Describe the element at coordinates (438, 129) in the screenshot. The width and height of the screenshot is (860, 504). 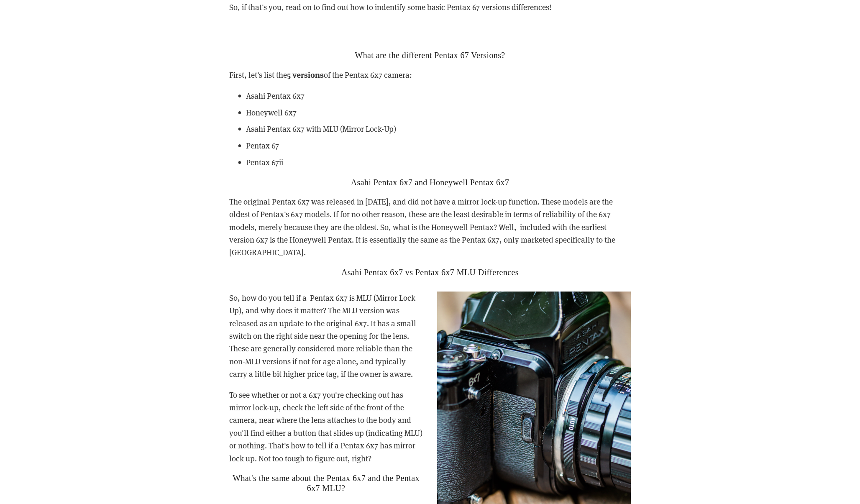
I see `p: Asahi Pentax 6x7 with MLU (Mirror Lock-Up)` at that location.